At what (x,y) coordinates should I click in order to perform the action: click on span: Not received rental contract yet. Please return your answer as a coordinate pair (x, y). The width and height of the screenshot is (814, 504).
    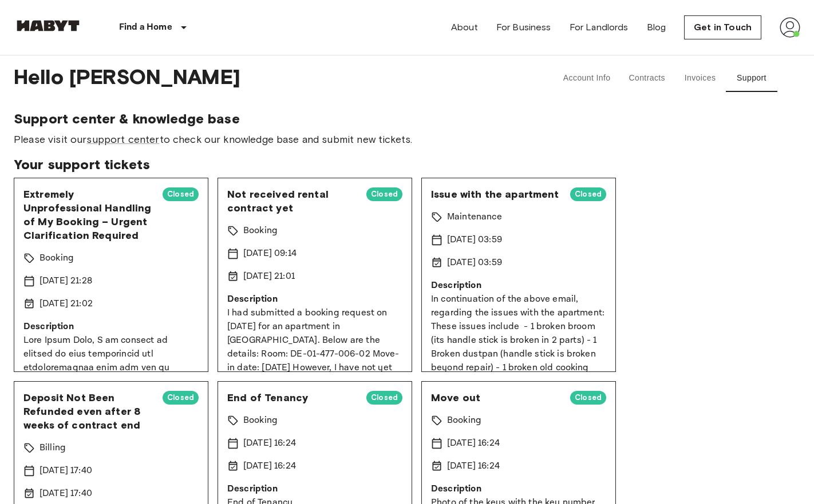
    Looking at the image, I should click on (292, 201).